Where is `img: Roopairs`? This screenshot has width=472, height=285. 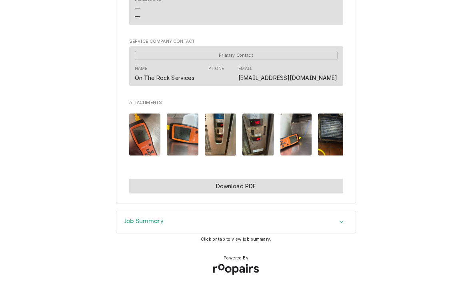 img: Roopairs is located at coordinates (236, 270).